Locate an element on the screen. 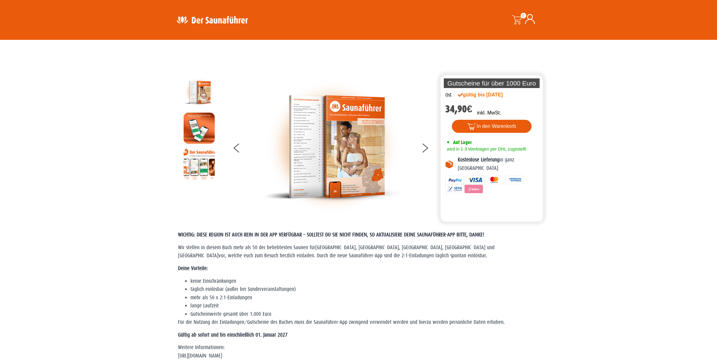  span: Auf Lager is located at coordinates (462, 142).